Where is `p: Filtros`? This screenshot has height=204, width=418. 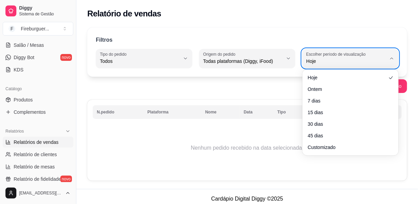
p: Filtros is located at coordinates (104, 40).